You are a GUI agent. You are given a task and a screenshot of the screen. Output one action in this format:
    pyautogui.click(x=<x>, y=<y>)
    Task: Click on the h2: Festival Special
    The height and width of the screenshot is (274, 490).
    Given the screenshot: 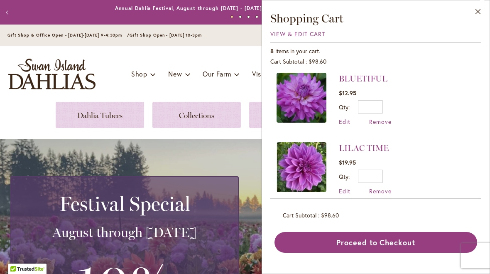 What is the action you would take?
    pyautogui.click(x=125, y=204)
    